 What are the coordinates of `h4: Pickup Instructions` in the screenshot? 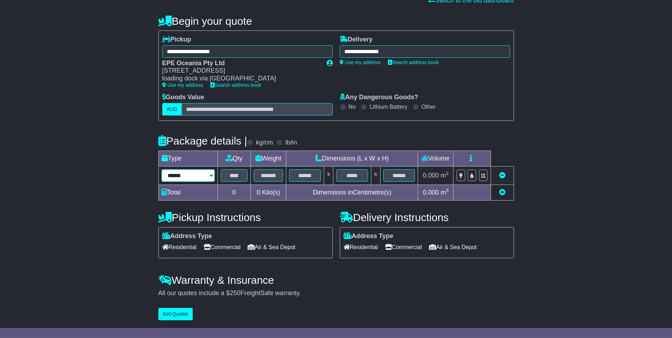 It's located at (245, 217).